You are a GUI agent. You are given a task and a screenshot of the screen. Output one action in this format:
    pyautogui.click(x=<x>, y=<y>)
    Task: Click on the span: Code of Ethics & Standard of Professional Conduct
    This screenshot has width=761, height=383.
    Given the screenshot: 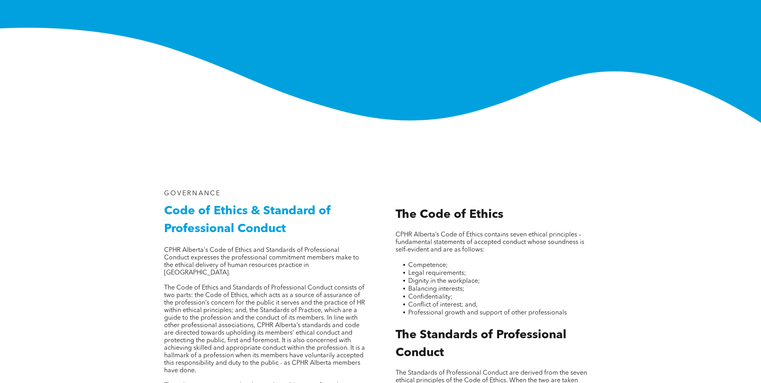 What is the action you would take?
    pyautogui.click(x=247, y=220)
    